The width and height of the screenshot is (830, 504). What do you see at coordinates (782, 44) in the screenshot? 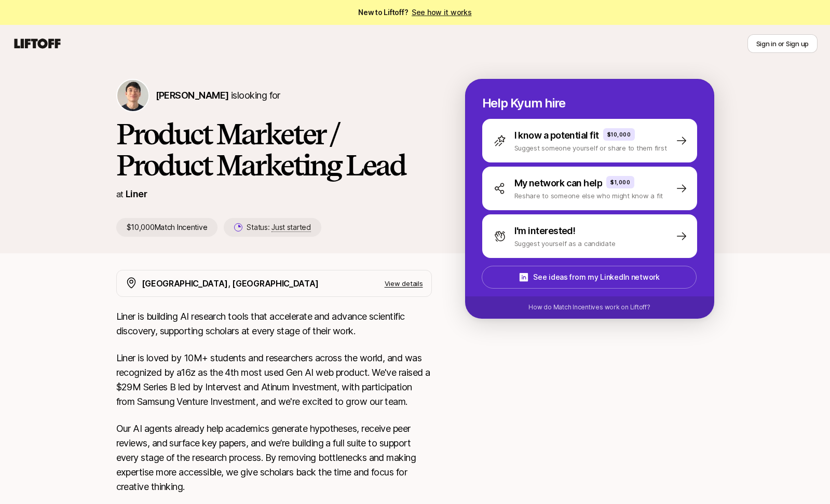
I see `button: Sign in or Sign up` at bounding box center [782, 44].